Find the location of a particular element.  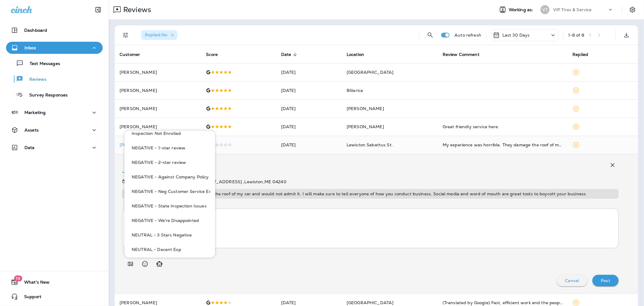

button: Export as CSV is located at coordinates (626, 35).